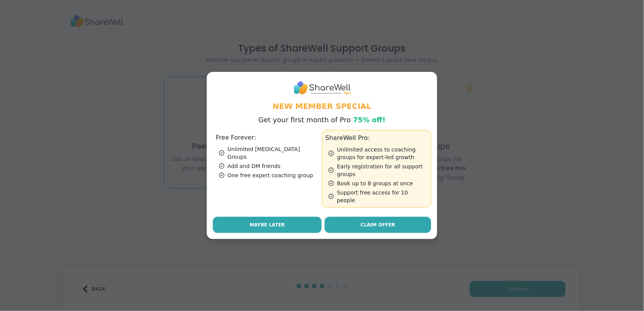 The image size is (644, 311). Describe the element at coordinates (378, 197) in the screenshot. I see `div: Support free access for 10 people` at that location.